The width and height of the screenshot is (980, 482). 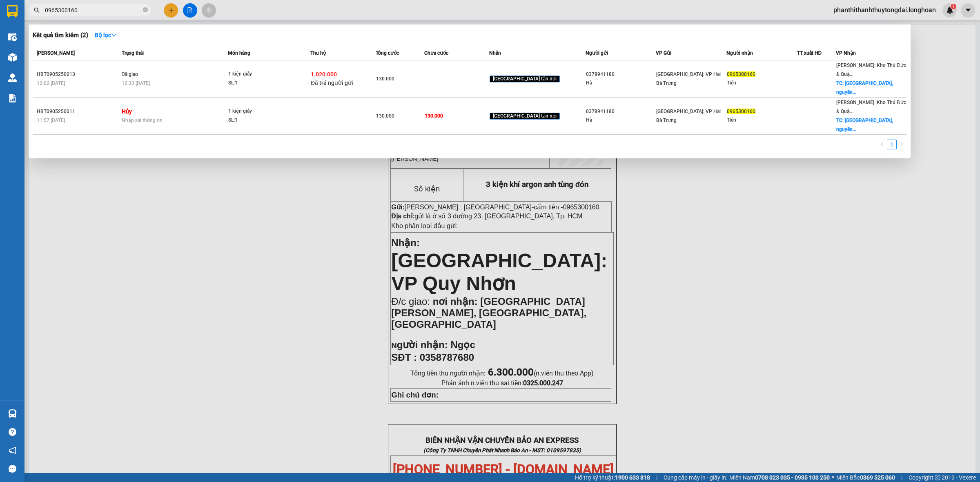 I want to click on span: Trạng thái, so click(x=133, y=53).